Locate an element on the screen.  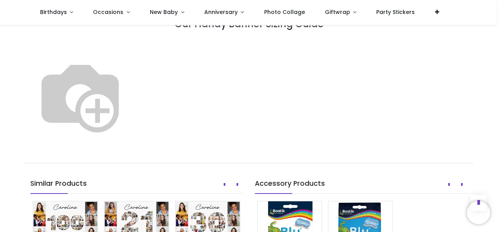
h5: Accessory Products is located at coordinates (361, 186).